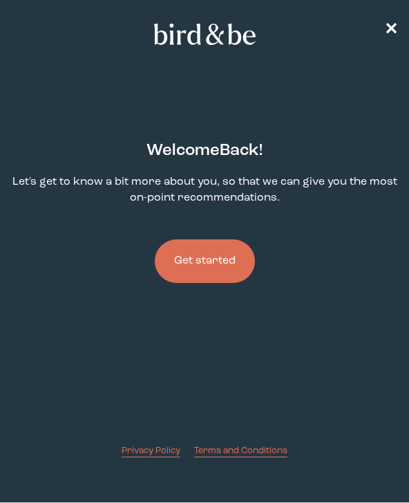  I want to click on h2: Welcome Back !, so click(205, 151).